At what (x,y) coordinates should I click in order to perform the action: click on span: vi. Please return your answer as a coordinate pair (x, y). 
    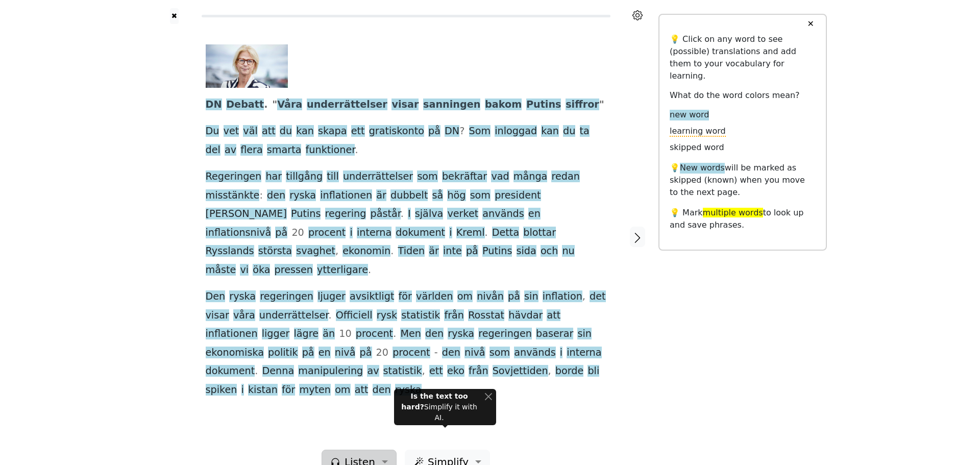
    Looking at the image, I should click on (244, 270).